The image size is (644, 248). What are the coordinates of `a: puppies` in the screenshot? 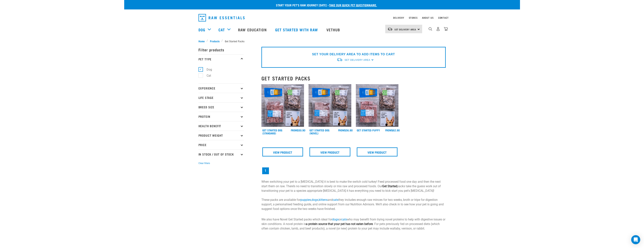 It's located at (306, 200).